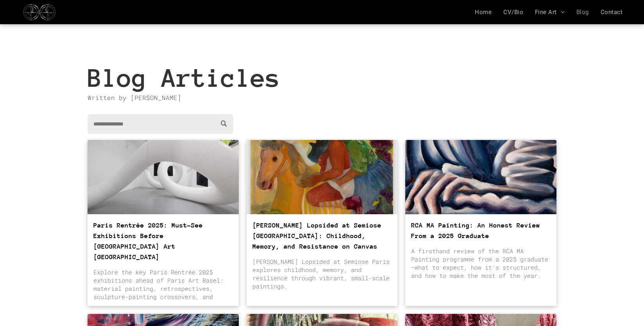 This screenshot has height=326, width=644. Describe the element at coordinates (163, 284) in the screenshot. I see `div: Explore the key Paris Rentrée 2025 exhibitions ahead of Paris Art Basel: material painting, retro...` at that location.